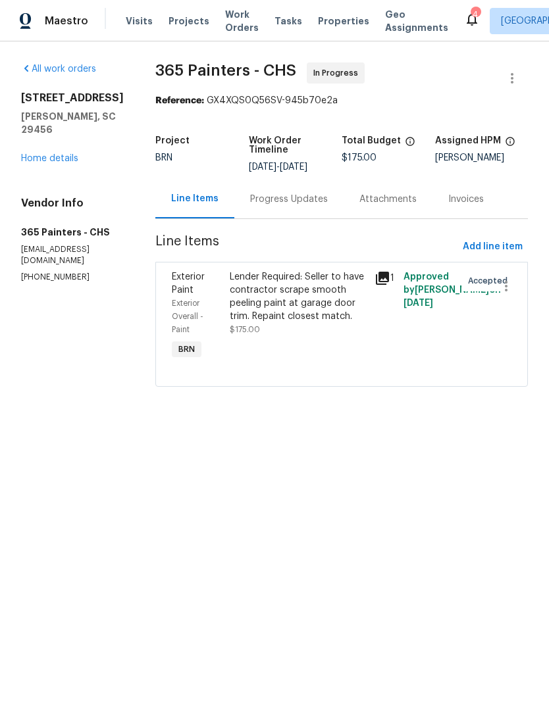 The width and height of the screenshot is (549, 715). I want to click on b: Reference:, so click(180, 101).